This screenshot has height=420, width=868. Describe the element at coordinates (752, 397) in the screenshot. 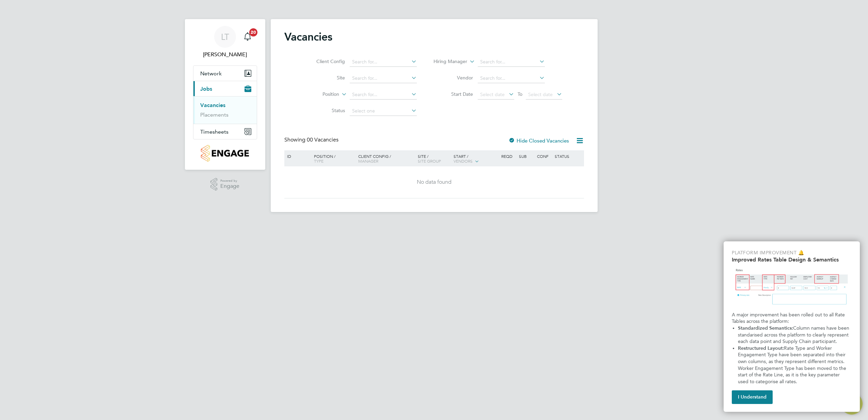

I see `button: I Understand` at that location.